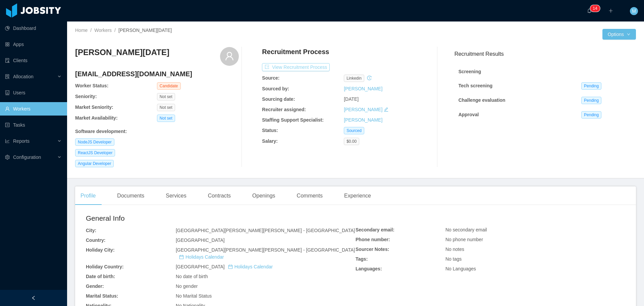 The image size is (644, 306). I want to click on b: Languages:, so click(369, 268).